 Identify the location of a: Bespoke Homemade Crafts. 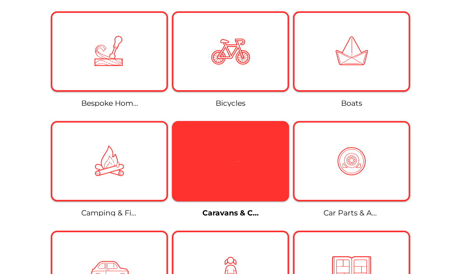
(132, 103).